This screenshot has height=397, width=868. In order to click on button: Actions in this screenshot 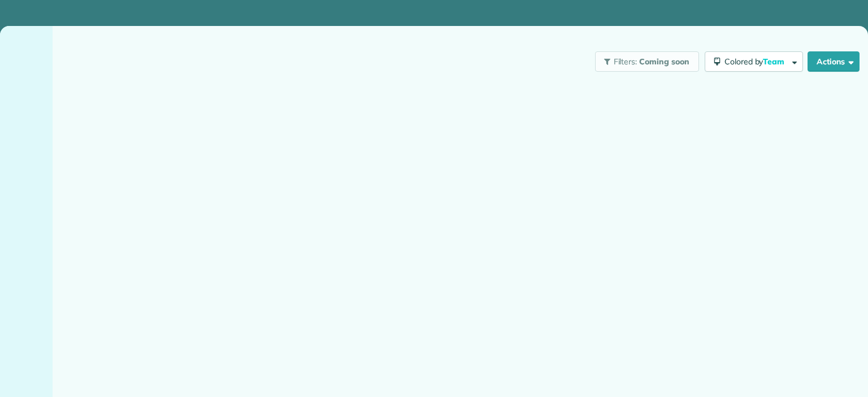, I will do `click(834, 61)`.